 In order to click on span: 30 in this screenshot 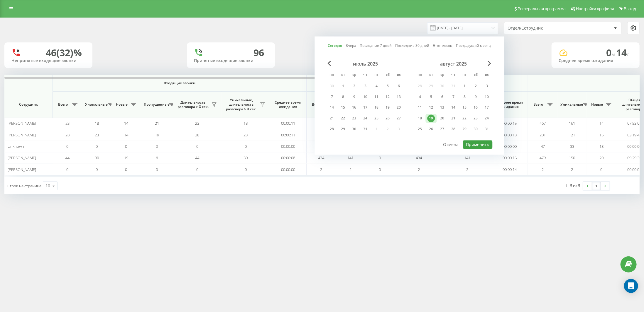, I will do `click(97, 158)`.